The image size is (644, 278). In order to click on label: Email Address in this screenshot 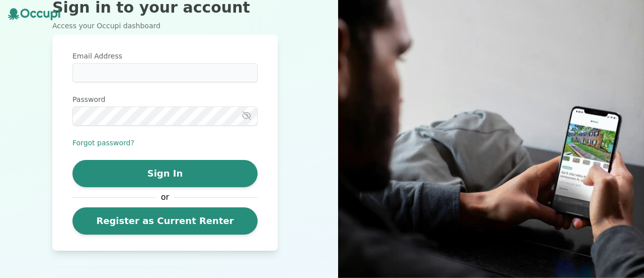, I will do `click(165, 56)`.